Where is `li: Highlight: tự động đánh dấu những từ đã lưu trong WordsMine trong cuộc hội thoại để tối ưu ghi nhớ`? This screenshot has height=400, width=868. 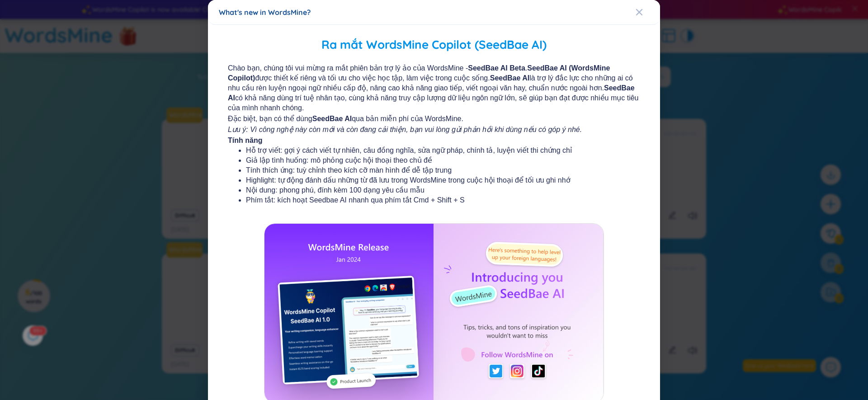 li: Highlight: tự động đánh dấu những từ đã lưu trong WordsMine trong cuộc hội thoại để tối ưu ghi nhớ is located at coordinates (434, 181).